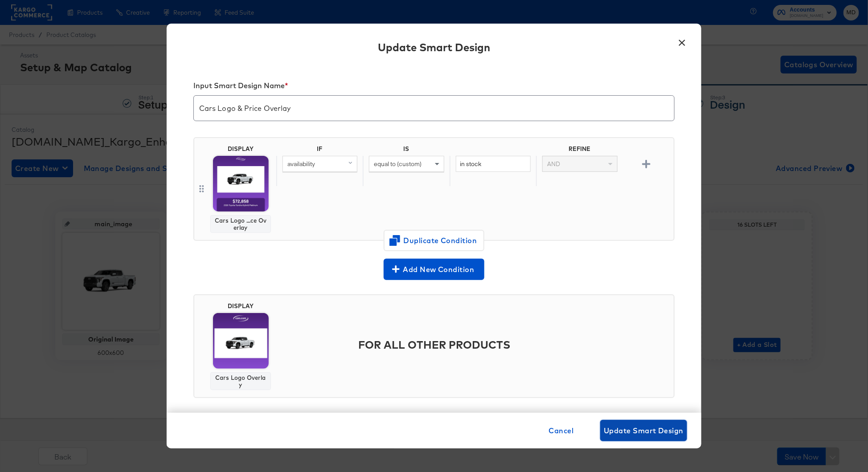 The image size is (868, 472). What do you see at coordinates (434, 270) in the screenshot?
I see `span: Add New Condition` at bounding box center [434, 270].